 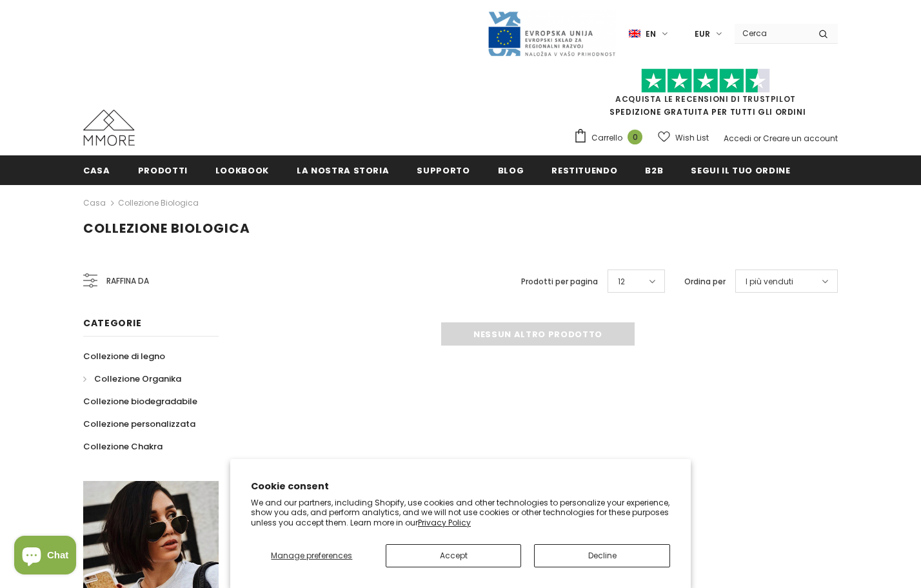 What do you see at coordinates (112, 323) in the screenshot?
I see `span: Categorie` at bounding box center [112, 323].